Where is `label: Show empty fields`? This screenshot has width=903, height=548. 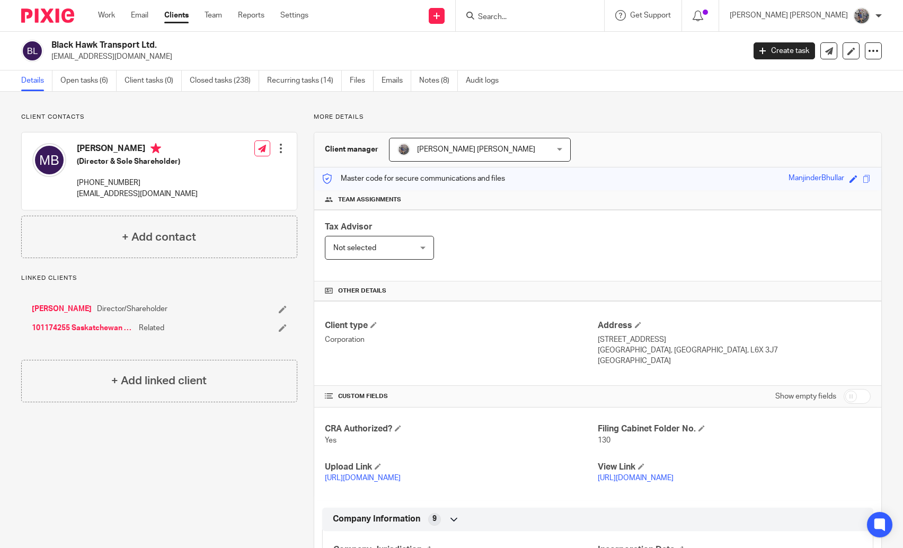 label: Show empty fields is located at coordinates (806, 396).